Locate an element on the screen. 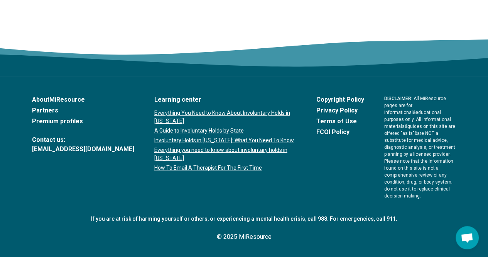  span: DISCLAIMER is located at coordinates (398, 98).